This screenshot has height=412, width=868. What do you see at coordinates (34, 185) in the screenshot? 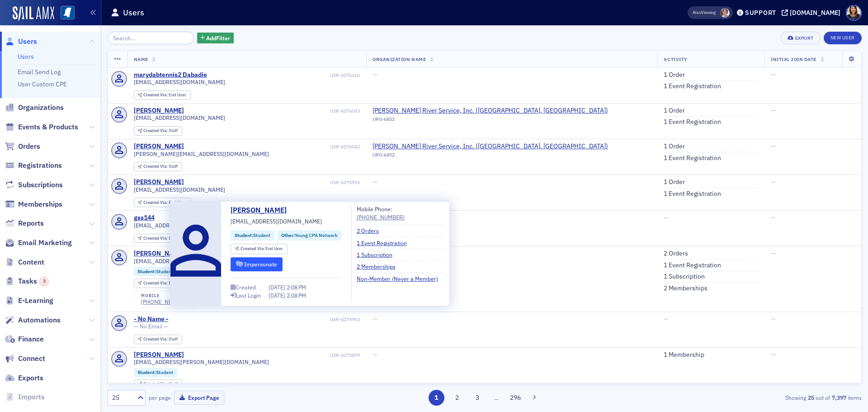
I see `a: Subscriptions` at bounding box center [34, 185].